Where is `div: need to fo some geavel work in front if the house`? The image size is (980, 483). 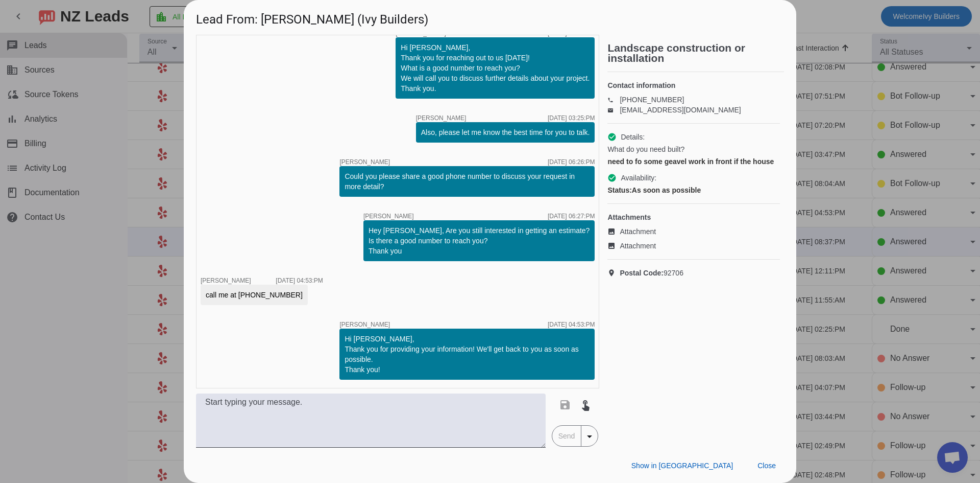 div: need to fo some geavel work in front if the house is located at coordinates (694, 162).